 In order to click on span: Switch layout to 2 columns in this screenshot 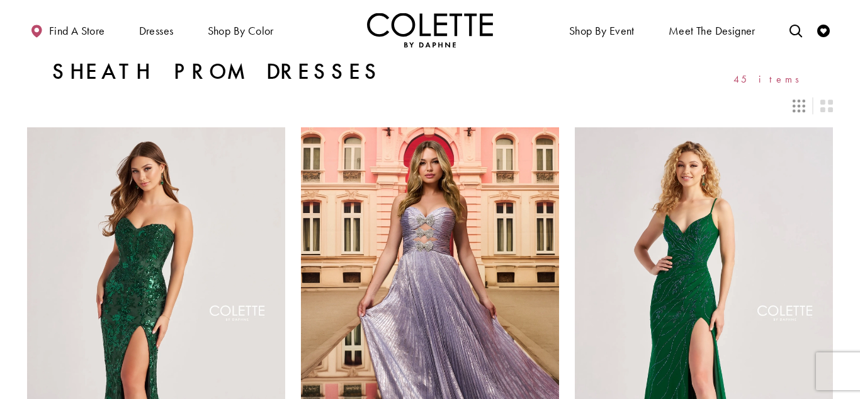, I will do `click(827, 106)`.